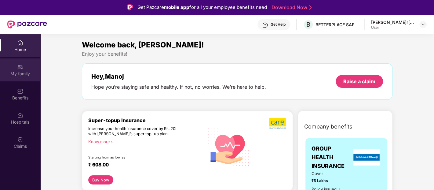 The width and height of the screenshot is (434, 190). What do you see at coordinates (367, 157) in the screenshot?
I see `img: insurerLogo` at bounding box center [367, 157].